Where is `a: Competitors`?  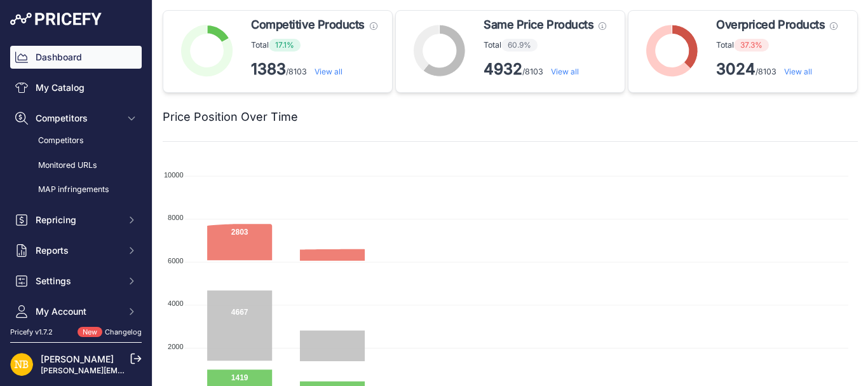 a: Competitors is located at coordinates (76, 141).